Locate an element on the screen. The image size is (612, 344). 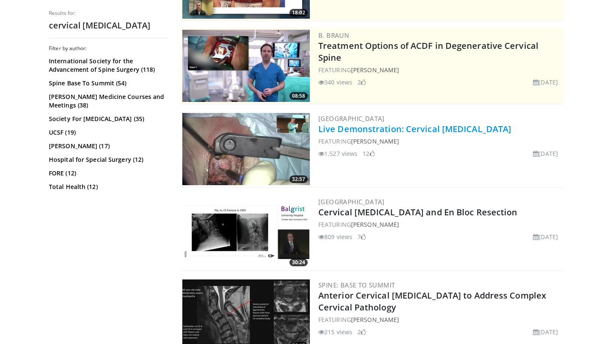
li: 1,527 views is located at coordinates (338, 153).